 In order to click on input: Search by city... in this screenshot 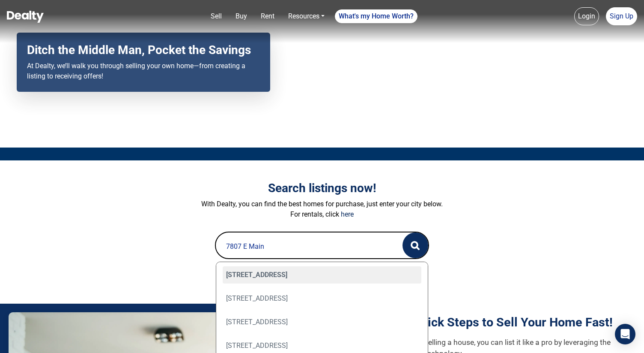, I will do `click(301, 246)`.